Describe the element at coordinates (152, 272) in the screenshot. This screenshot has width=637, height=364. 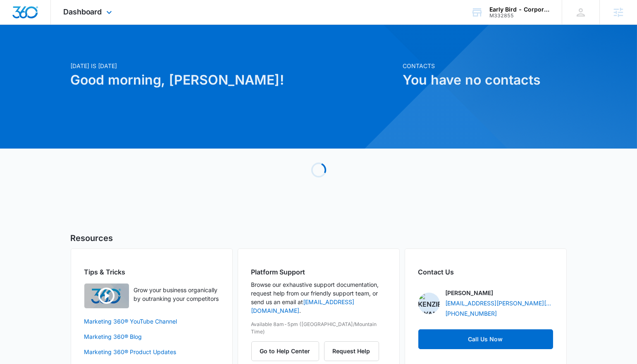
I see `h2: Tips & Tricks` at that location.